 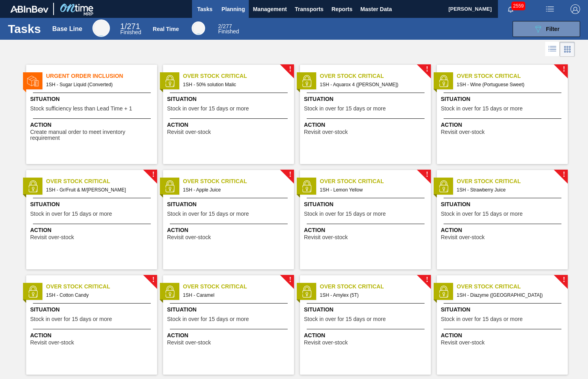 What do you see at coordinates (81, 109) in the screenshot?
I see `span: Stock sufficiency less than Lead Time + 1` at bounding box center [81, 109].